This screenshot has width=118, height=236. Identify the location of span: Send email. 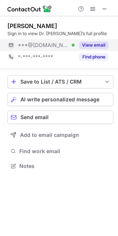
(34, 117).